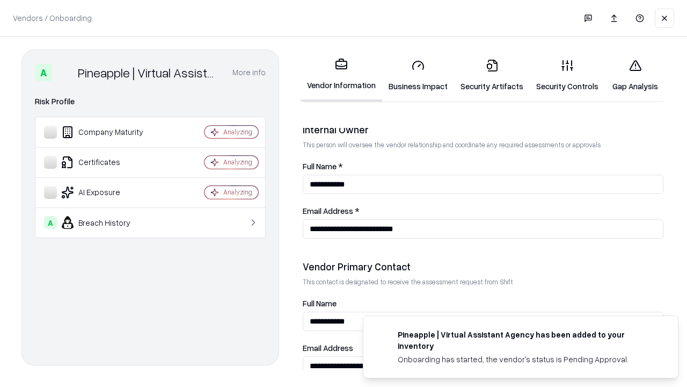 The height and width of the screenshot is (387, 687). What do you see at coordinates (149, 73) in the screenshot?
I see `div: Pineapple | Virtual Assistant Agency` at bounding box center [149, 73].